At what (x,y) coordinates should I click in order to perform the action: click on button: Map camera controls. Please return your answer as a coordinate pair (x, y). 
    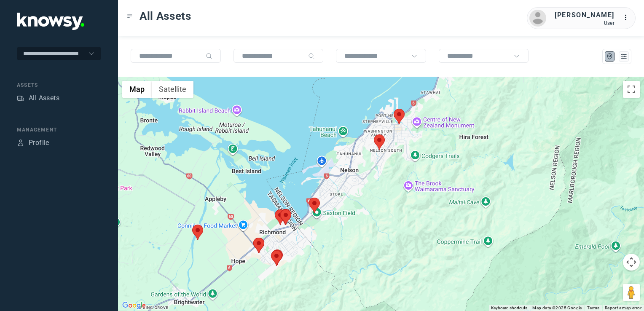
    Looking at the image, I should click on (631, 262).